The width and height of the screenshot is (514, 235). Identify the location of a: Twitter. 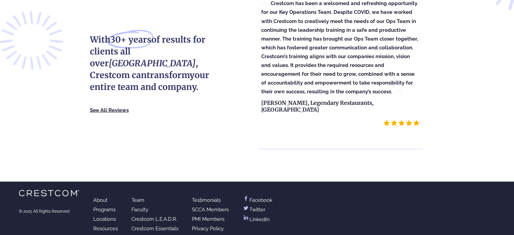
(254, 210).